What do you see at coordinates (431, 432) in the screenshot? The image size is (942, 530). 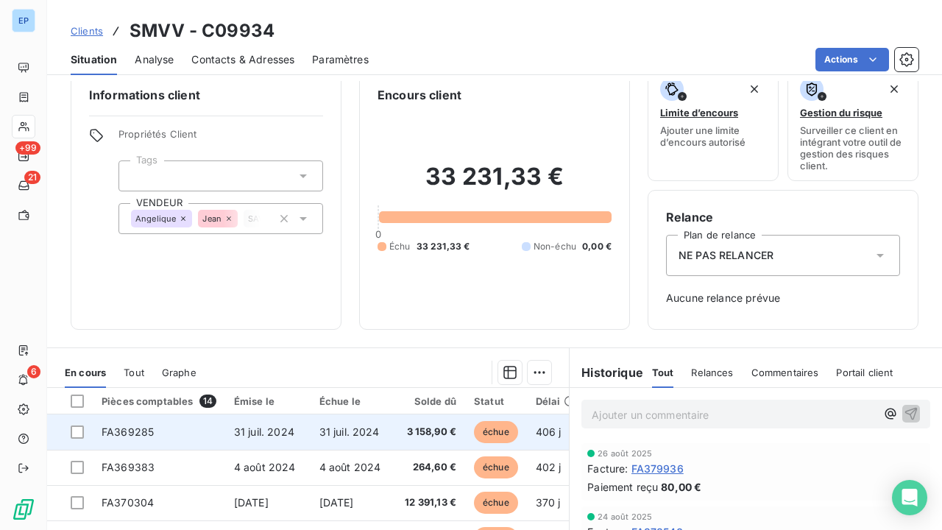 I see `span: 3 158,90 €` at bounding box center [431, 432].